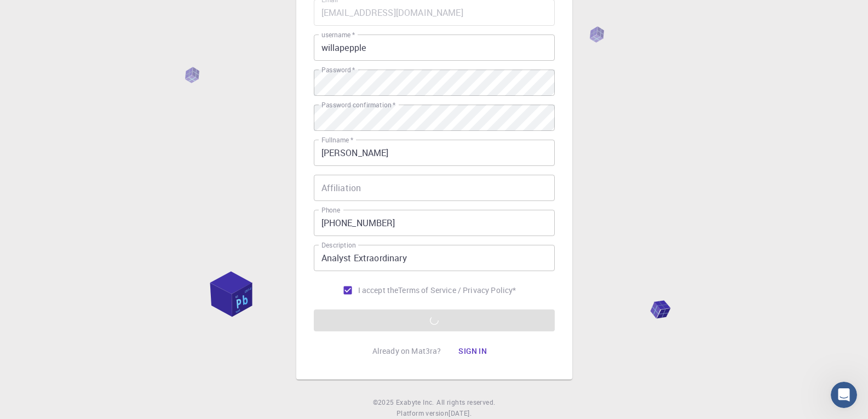 The height and width of the screenshot is (419, 868). Describe the element at coordinates (358, 105) in the screenshot. I see `label: Password confirmation` at that location.